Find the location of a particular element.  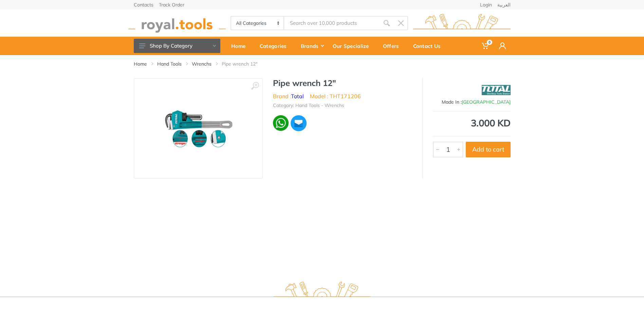

div: Home is located at coordinates (241, 46).